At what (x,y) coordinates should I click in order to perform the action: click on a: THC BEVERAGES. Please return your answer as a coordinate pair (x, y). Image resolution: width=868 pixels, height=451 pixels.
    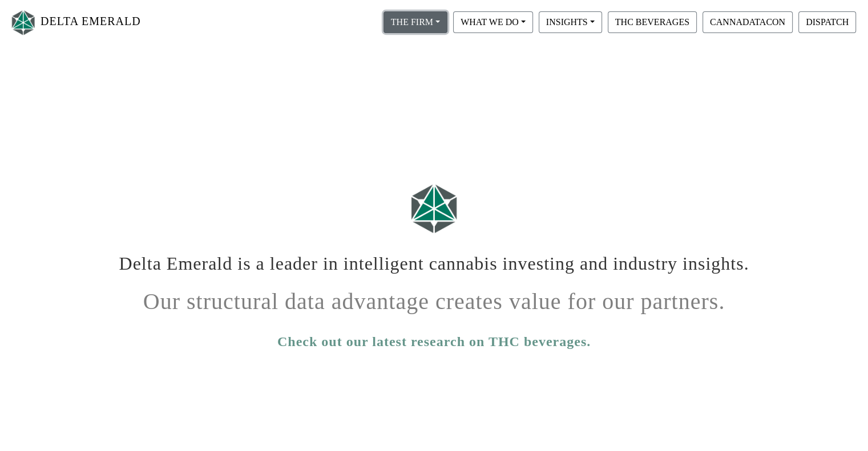
    Looking at the image, I should click on (652, 21).